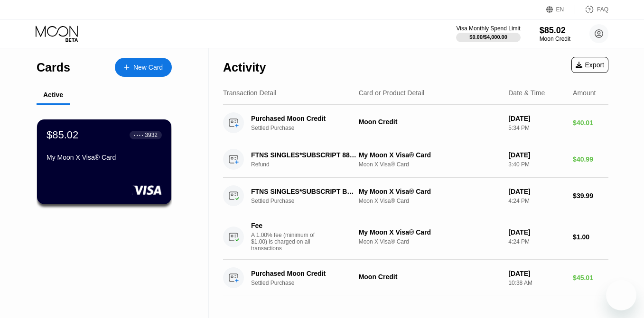 This screenshot has width=644, height=318. Describe the element at coordinates (392, 93) in the screenshot. I see `div: Card or Product Detail` at that location.